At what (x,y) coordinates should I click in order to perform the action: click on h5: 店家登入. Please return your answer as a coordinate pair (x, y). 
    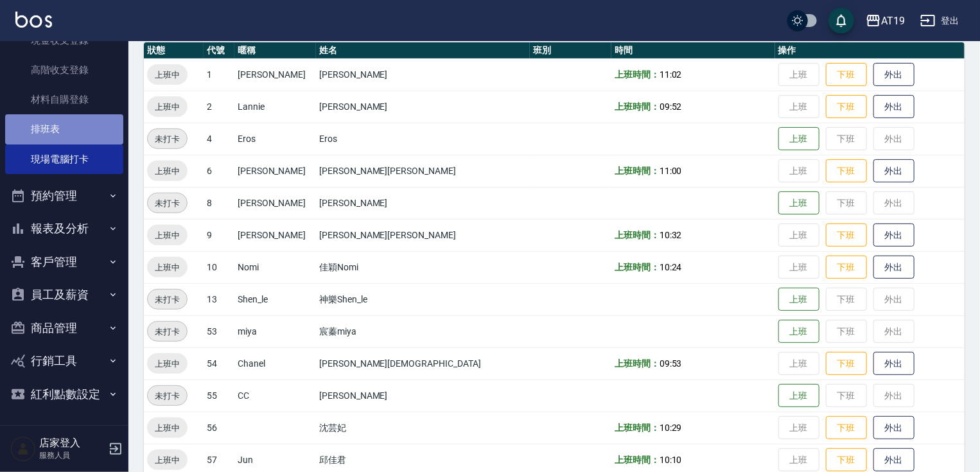
    Looking at the image, I should click on (72, 443).